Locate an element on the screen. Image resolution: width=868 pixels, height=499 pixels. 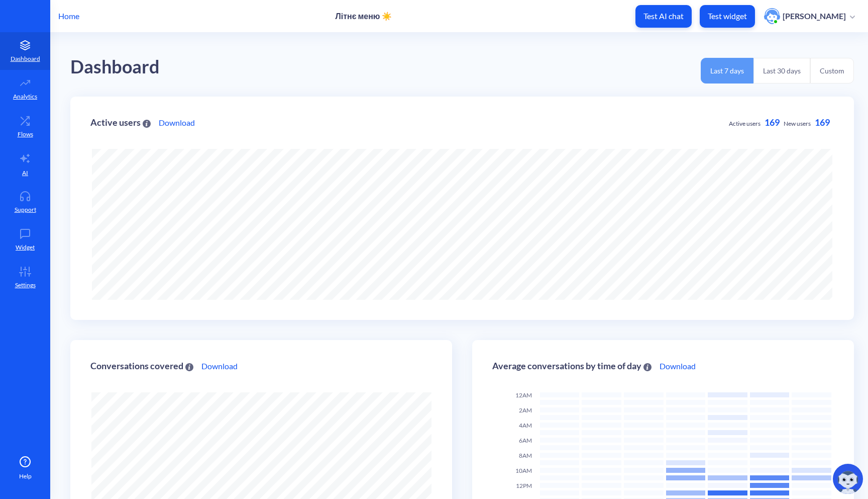
div: Dashboard is located at coordinates (115, 67).